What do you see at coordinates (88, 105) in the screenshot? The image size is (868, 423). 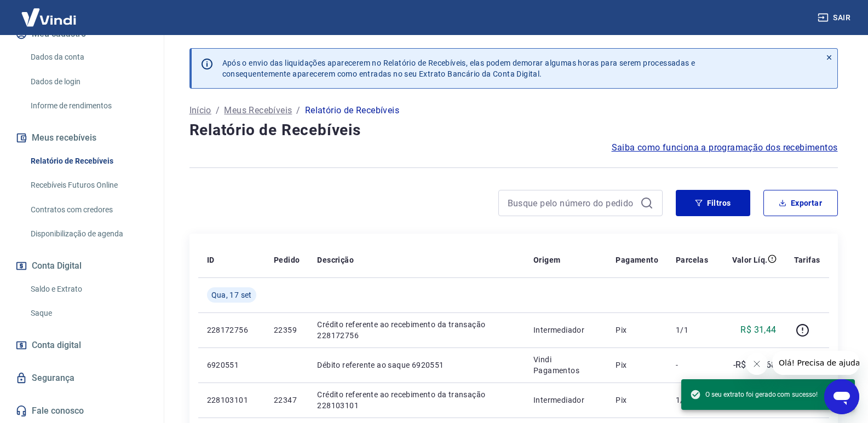 I see `a: Informe de rendimentos` at bounding box center [88, 105].